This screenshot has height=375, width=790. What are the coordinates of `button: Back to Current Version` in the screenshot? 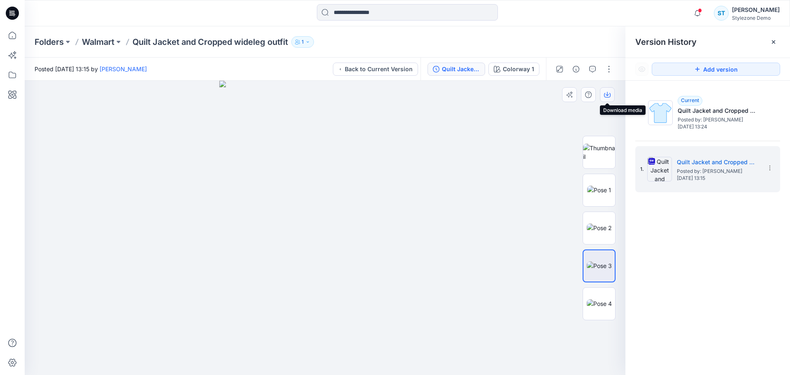 It's located at (375, 69).